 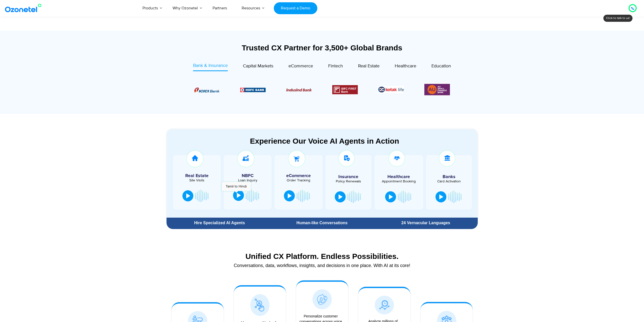 I want to click on h5: Insurance, so click(x=348, y=176).